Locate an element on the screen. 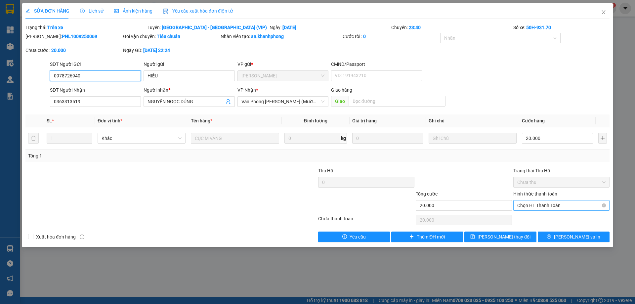  span: Chọn HT Thanh Toán is located at coordinates (561, 205).